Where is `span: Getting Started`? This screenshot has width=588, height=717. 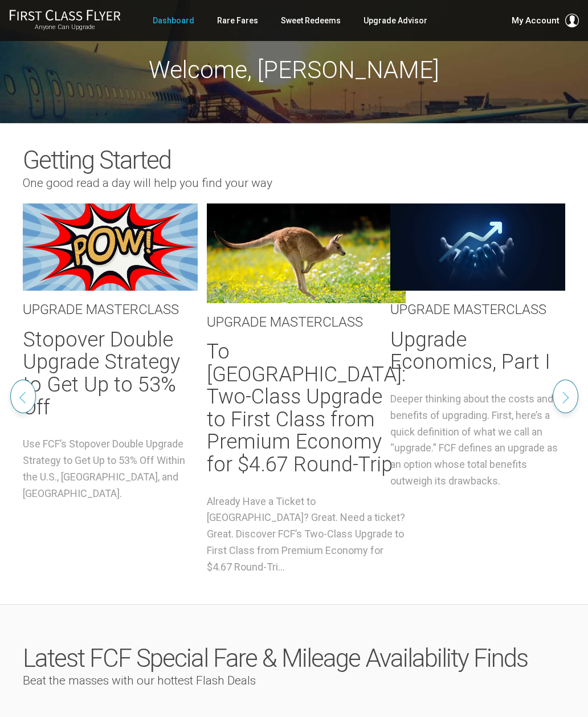 span: Getting Started is located at coordinates (97, 160).